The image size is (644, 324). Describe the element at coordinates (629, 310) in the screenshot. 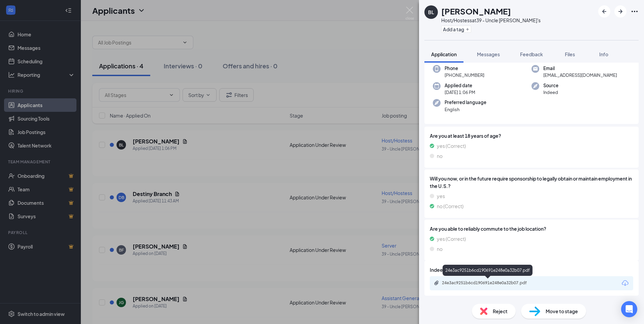

I see `div: Open Intercom Messenger` at that location.